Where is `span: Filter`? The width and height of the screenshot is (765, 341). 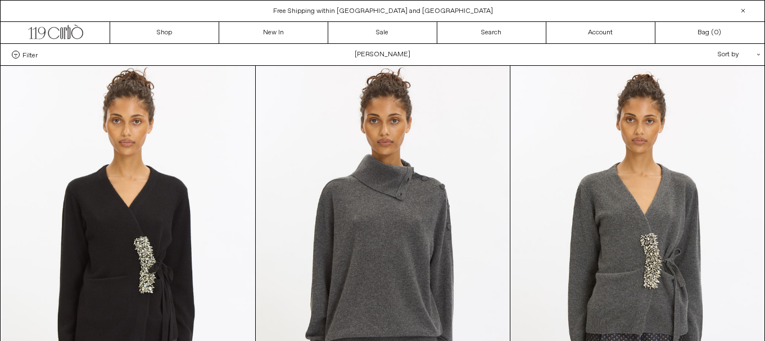 span: Filter is located at coordinates (30, 55).